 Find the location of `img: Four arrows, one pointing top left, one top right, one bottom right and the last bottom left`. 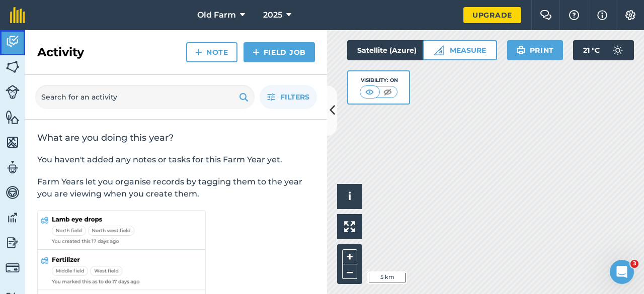

img: Four arrows, one pointing top left, one top right, one bottom right and the last bottom left is located at coordinates (350, 227).